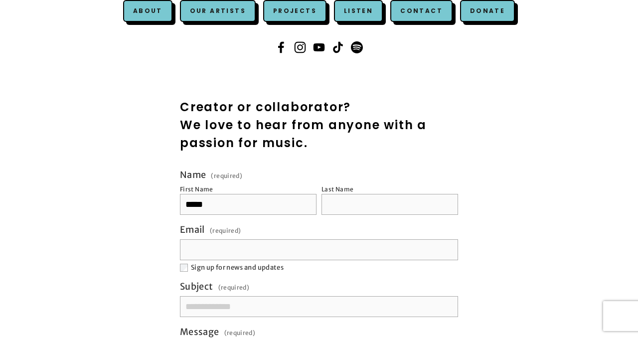 The width and height of the screenshot is (638, 338). I want to click on h2: Creator or collaborator? We love to hear from anyone with a passion for music., so click(319, 125).